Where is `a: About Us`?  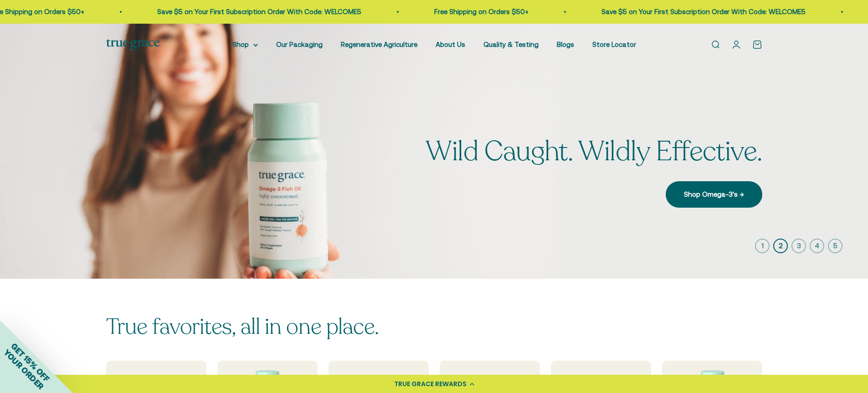 a: About Us is located at coordinates (450, 44).